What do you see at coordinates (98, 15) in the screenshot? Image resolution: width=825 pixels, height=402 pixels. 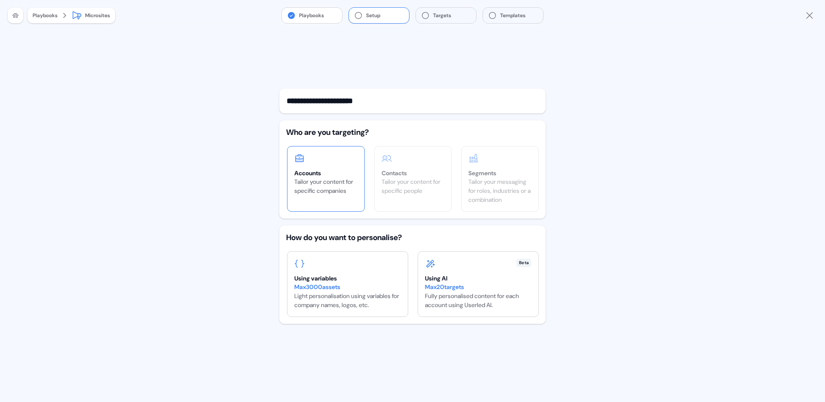 I see `div: Microsites` at bounding box center [98, 15].